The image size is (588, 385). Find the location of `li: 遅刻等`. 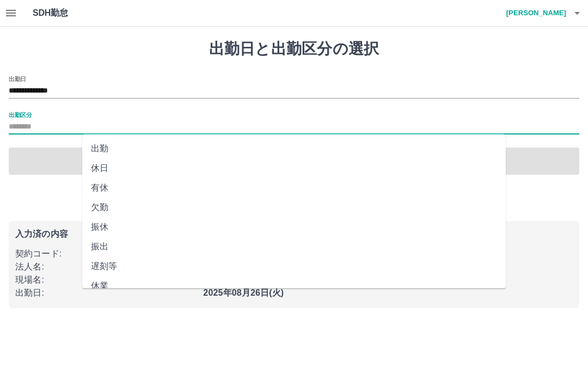

li: 遅刻等 is located at coordinates (294, 266).